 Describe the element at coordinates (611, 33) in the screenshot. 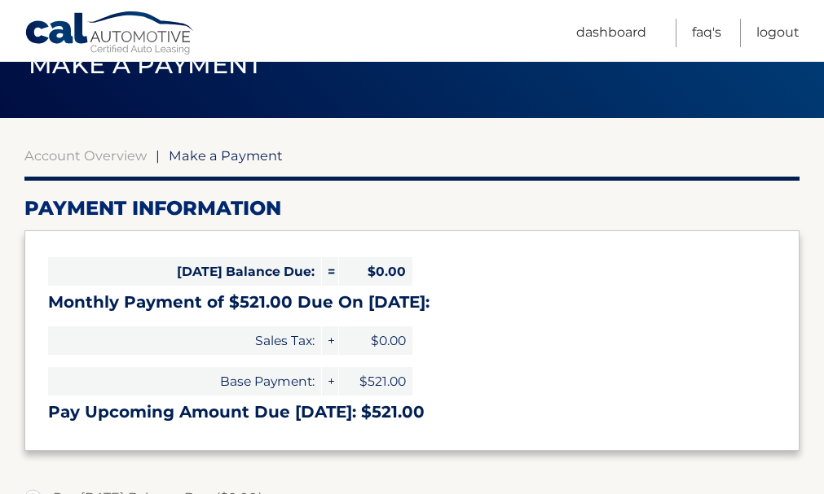

I see `a: Dashboard` at that location.